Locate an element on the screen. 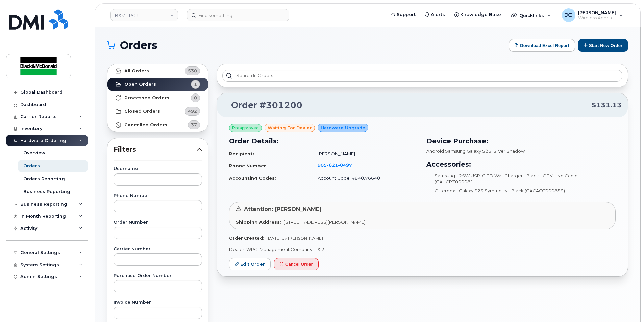 The width and height of the screenshot is (644, 322). span: Filters is located at coordinates (155, 149).